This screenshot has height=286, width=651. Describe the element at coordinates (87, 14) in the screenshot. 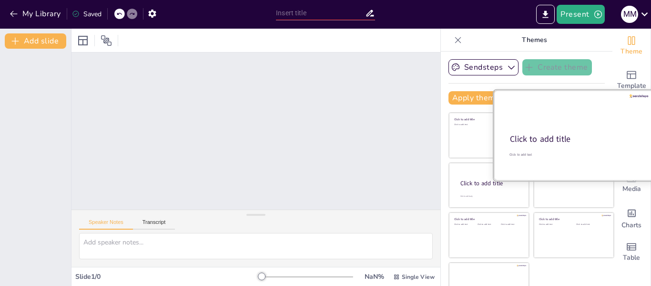

I see `div: Saved` at that location.